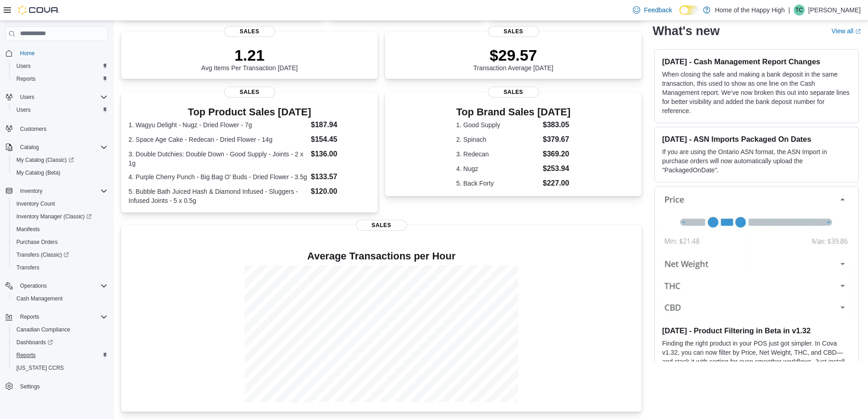  What do you see at coordinates (657, 10) in the screenshot?
I see `span: Feedback` at bounding box center [657, 10].